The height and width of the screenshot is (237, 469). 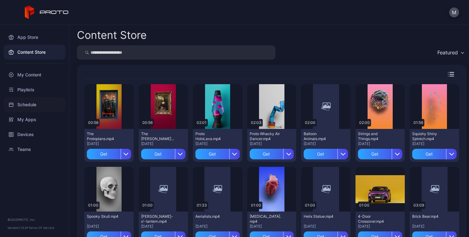 What do you see at coordinates (34, 149) in the screenshot?
I see `a: Teams` at bounding box center [34, 149].